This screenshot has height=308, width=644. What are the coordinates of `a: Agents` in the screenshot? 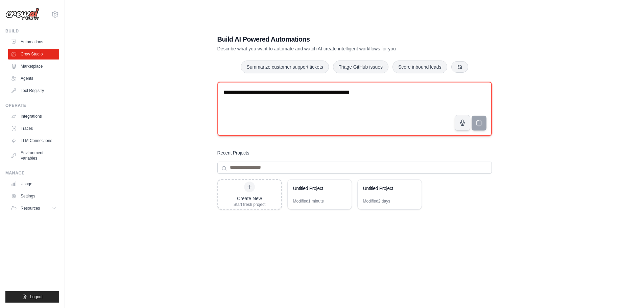 It's located at (34, 78).